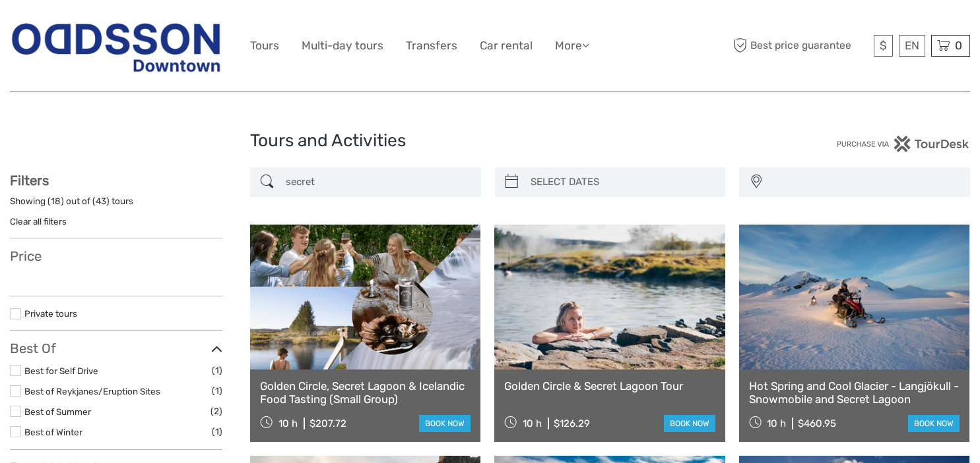 The image size is (980, 463). I want to click on span: (2), so click(216, 412).